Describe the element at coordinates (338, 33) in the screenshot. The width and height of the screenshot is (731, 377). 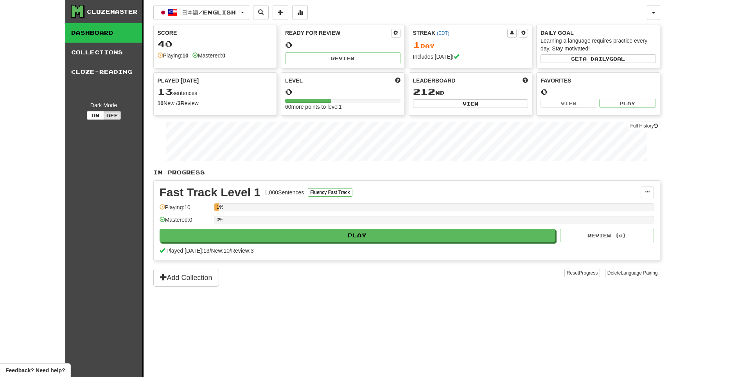
I see `div: Ready for Review` at that location.